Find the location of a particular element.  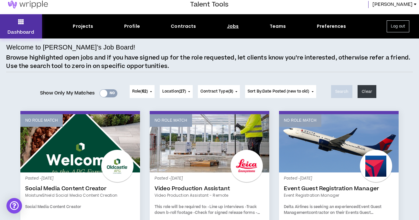

span: Role ( ) is located at coordinates (140, 92).